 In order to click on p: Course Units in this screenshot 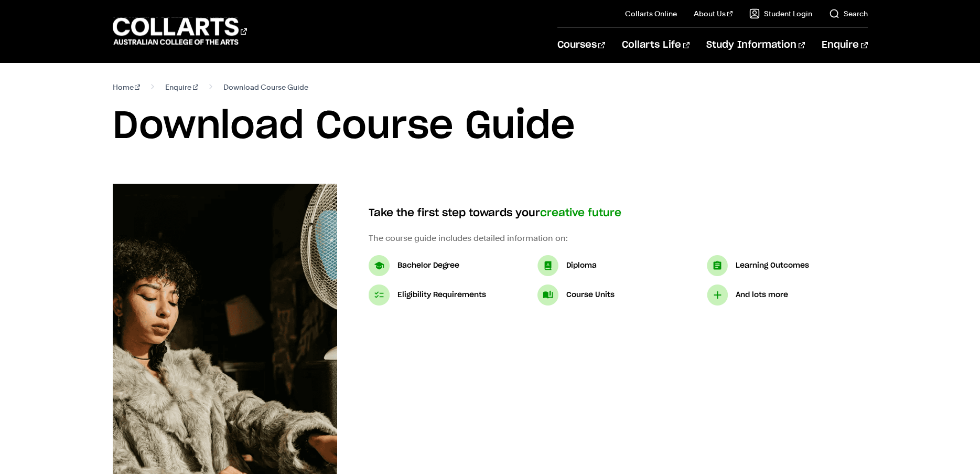, I will do `click(591, 295)`.